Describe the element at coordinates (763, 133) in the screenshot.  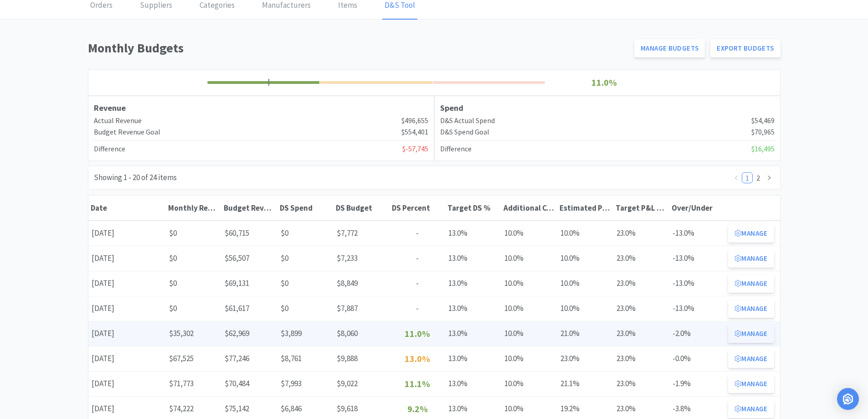
I see `span: $70,965` at that location.